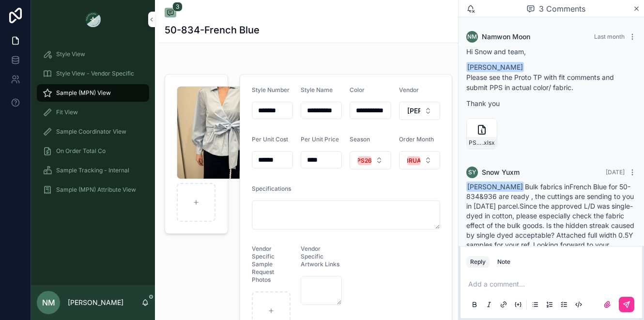  Describe the element at coordinates (506, 37) in the screenshot. I see `span: Namwon Moon` at that location.